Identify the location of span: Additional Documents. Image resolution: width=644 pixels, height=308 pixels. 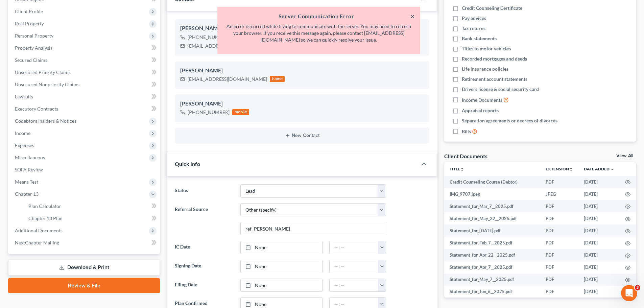
(38, 231).